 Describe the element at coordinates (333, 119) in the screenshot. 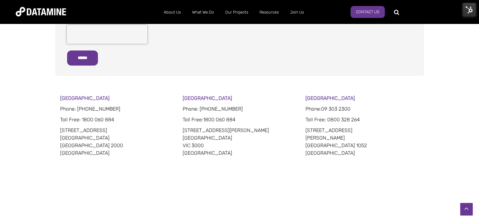

I see `span: Toll Free: 0800 328 264` at that location.